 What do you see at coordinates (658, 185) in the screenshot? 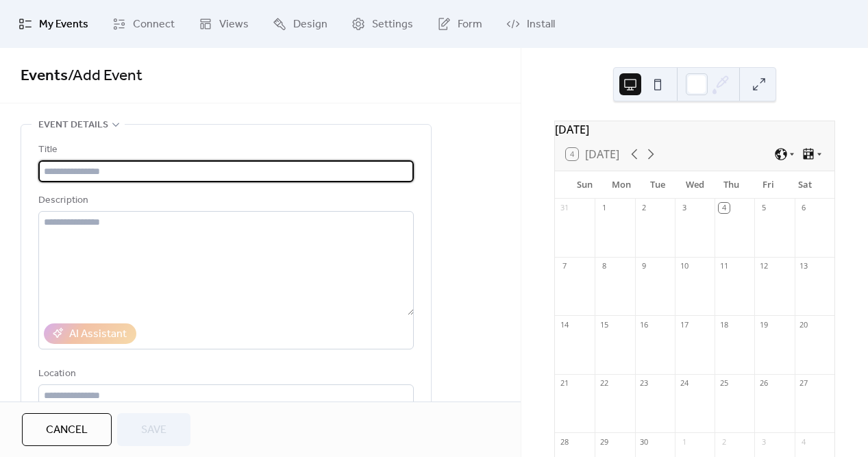
I see `div: Tue` at bounding box center [658, 185].